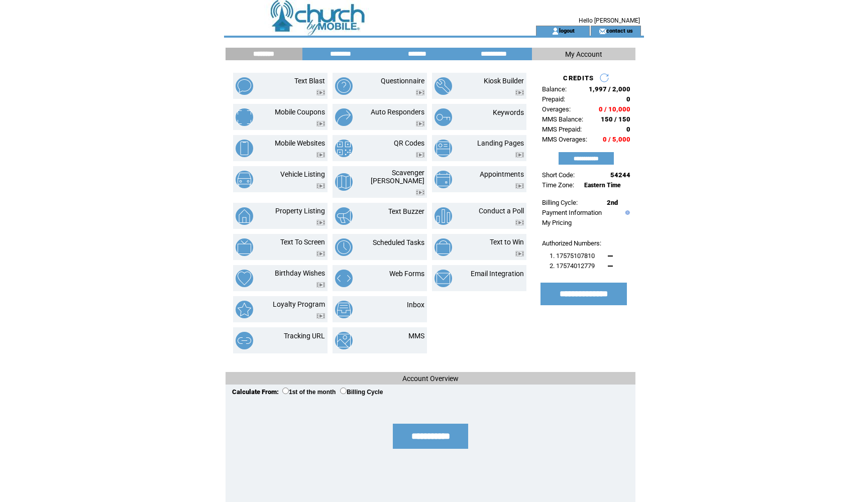 The height and width of the screenshot is (502, 868). I want to click on a: Kiosk Builder, so click(504, 81).